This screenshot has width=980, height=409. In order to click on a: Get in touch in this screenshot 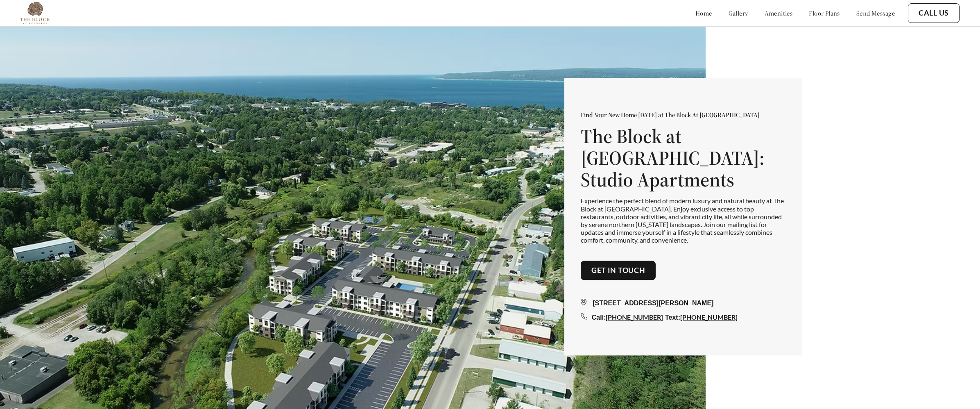, I will do `click(618, 270)`.